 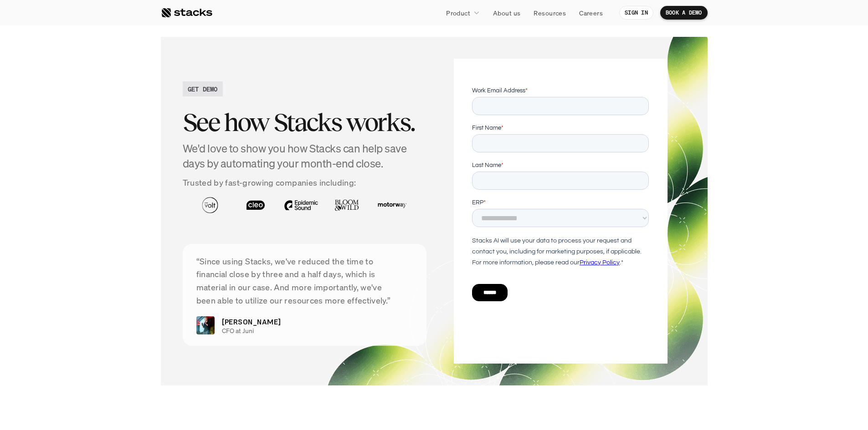 What do you see at coordinates (684, 13) in the screenshot?
I see `p: BOOK A DEMO` at bounding box center [684, 13].